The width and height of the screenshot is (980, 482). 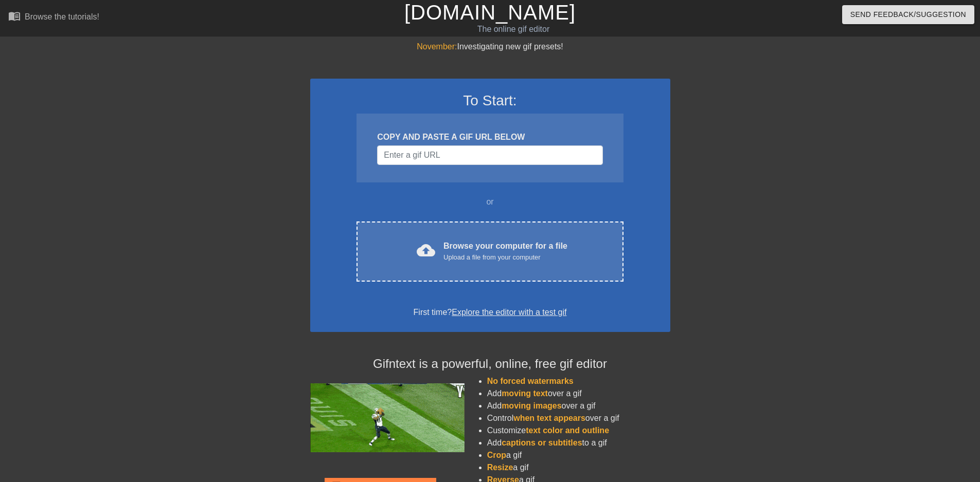 What do you see at coordinates (489, 155) in the screenshot?
I see `input: Username` at bounding box center [489, 155].